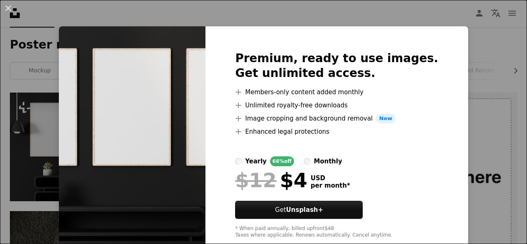 This screenshot has width=527, height=244. Describe the element at coordinates (330, 186) in the screenshot. I see `span: per month *` at that location.